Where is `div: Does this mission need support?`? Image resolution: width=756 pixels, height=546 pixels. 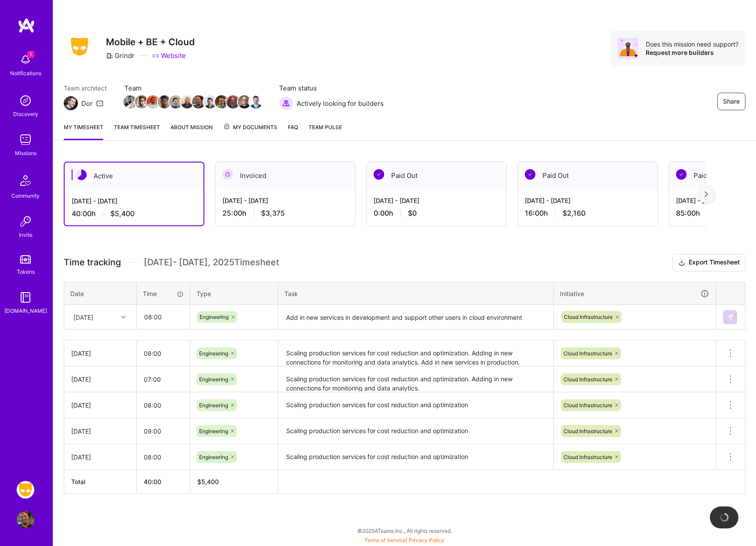 div: Does this mission need support? is located at coordinates (691, 44).